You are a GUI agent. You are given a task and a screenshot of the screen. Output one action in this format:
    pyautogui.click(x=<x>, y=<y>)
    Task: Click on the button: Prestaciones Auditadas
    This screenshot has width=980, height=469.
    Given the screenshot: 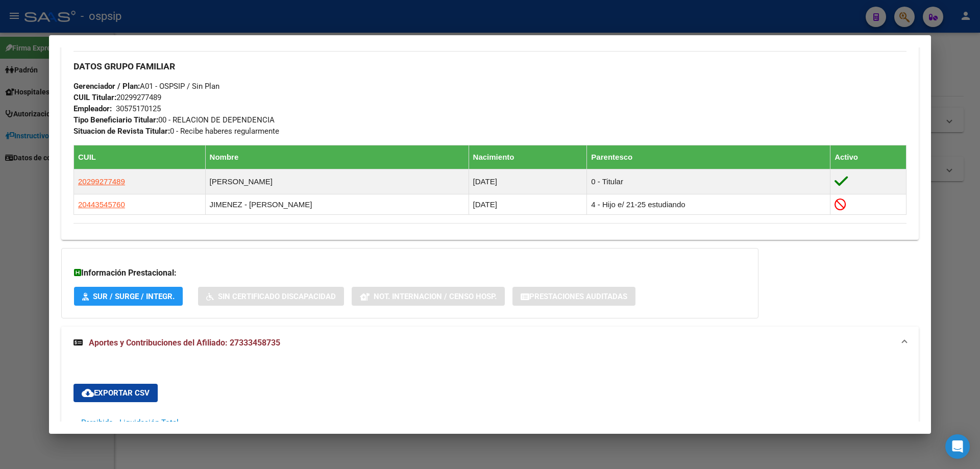 What is the action you would take?
    pyautogui.click(x=574, y=296)
    